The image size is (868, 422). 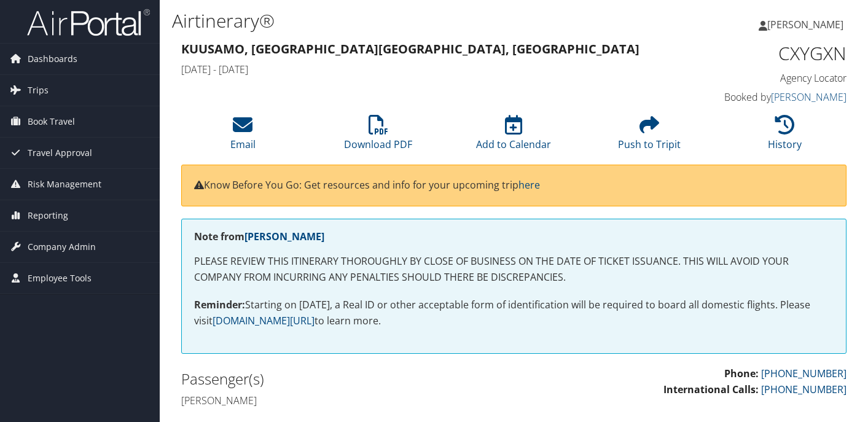 What do you see at coordinates (711, 390) in the screenshot?
I see `strong: International Calls:` at bounding box center [711, 390].